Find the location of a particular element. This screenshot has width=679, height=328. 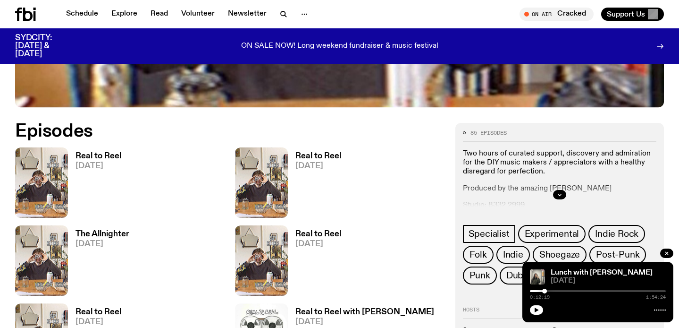

span: Shoegaze is located at coordinates (560, 255).